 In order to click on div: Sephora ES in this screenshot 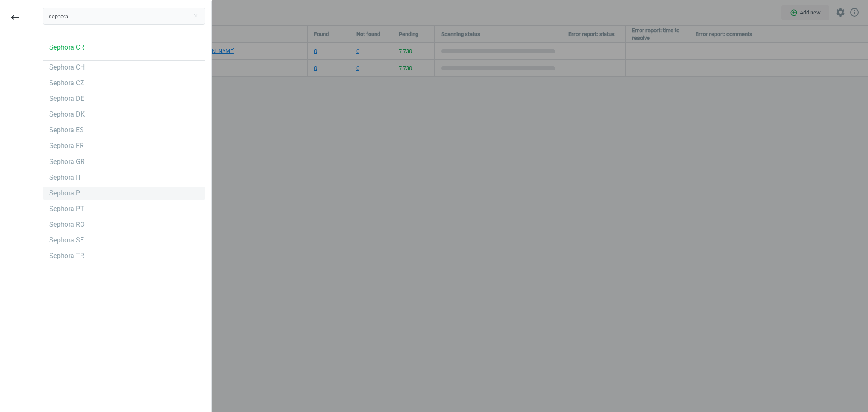, I will do `click(66, 130)`.